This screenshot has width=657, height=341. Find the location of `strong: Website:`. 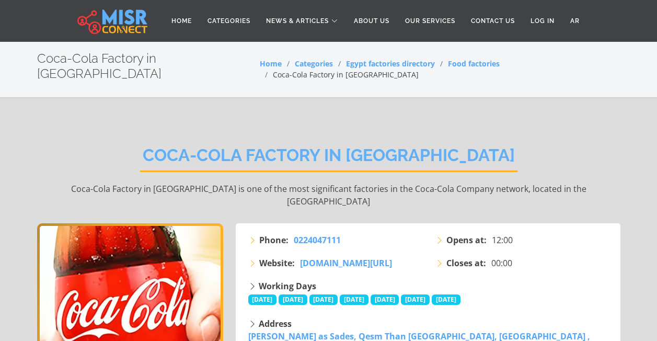

strong: Website: is located at coordinates (277, 263).